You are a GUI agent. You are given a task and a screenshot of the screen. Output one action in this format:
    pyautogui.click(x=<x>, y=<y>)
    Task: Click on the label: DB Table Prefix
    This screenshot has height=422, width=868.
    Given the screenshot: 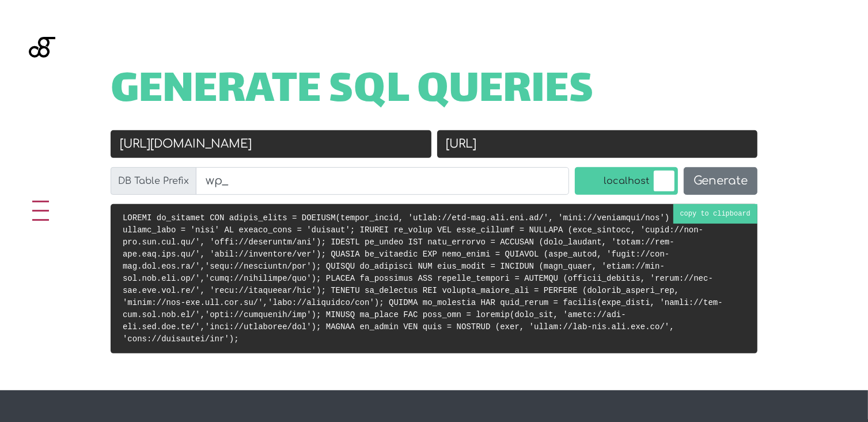 What is the action you would take?
    pyautogui.click(x=153, y=181)
    